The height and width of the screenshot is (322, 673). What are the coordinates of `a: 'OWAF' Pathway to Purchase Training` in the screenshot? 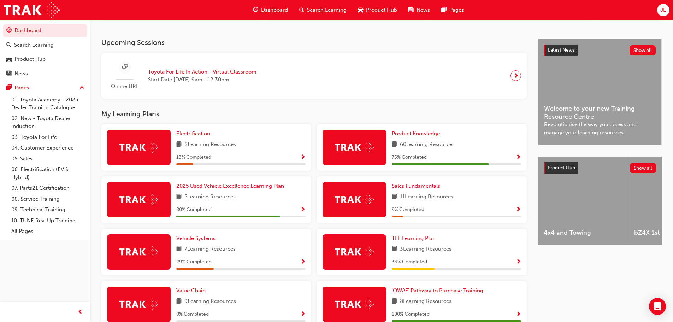 It's located at (439, 290).